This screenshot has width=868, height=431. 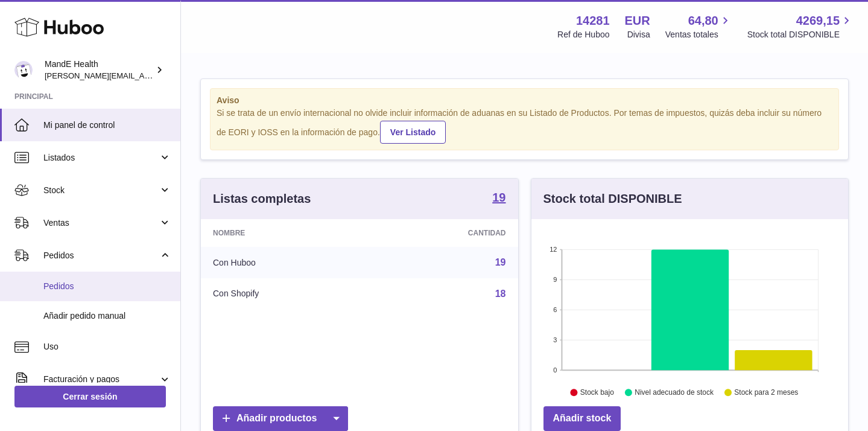 I want to click on a: Cerrar sesión, so click(x=89, y=396).